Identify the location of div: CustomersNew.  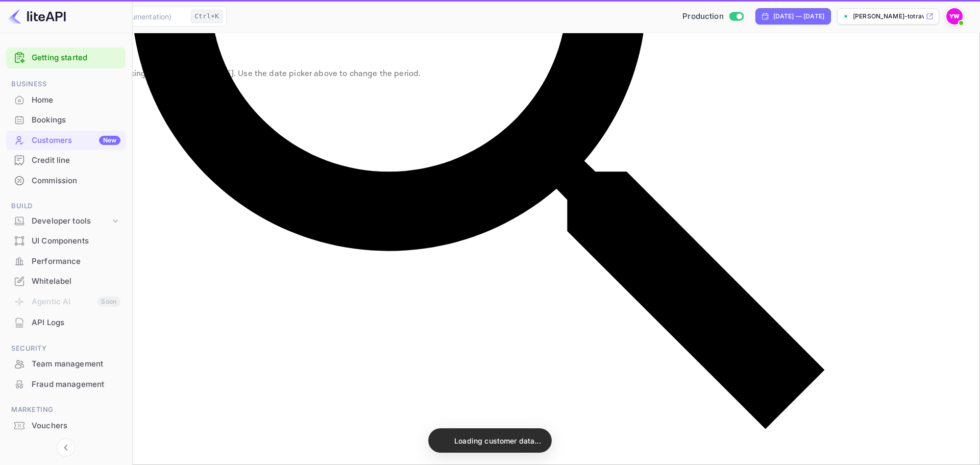
(65, 141).